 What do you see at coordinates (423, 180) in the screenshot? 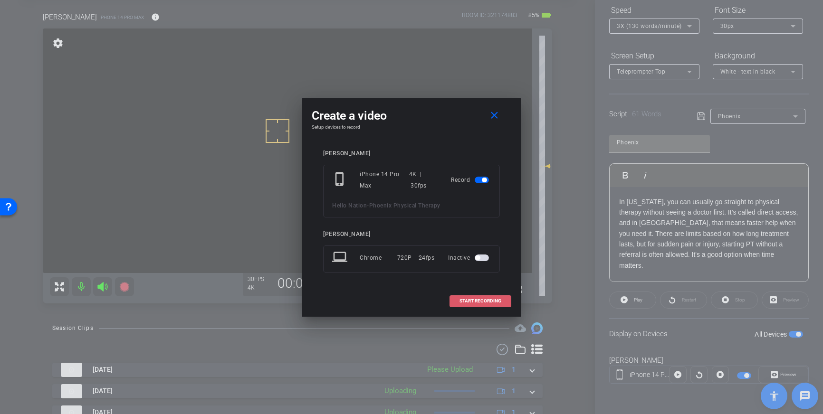
I see `div: 4K | 30fps` at bounding box center [423, 180].